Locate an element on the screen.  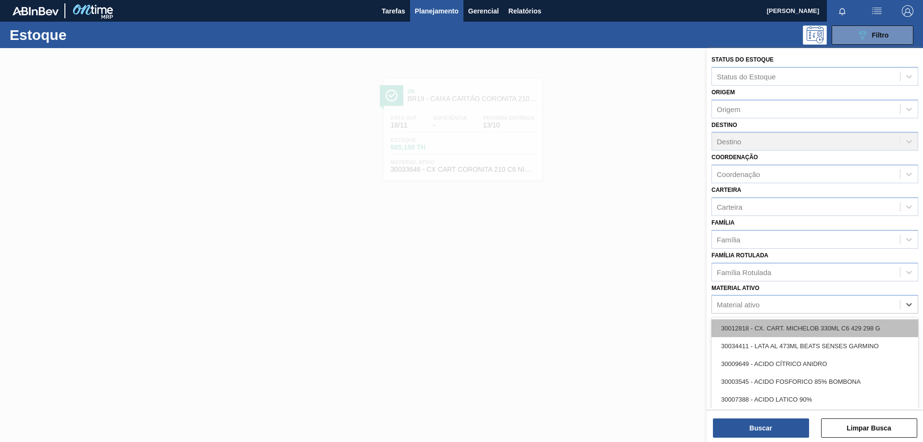
div: 30003545 - ACIDO FOSFORICO 85% BOMBONA is located at coordinates (815, 381).